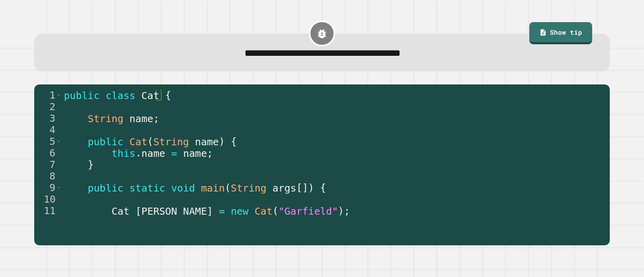 The image size is (644, 277). Describe the element at coordinates (560, 33) in the screenshot. I see `a: Show tip` at that location.